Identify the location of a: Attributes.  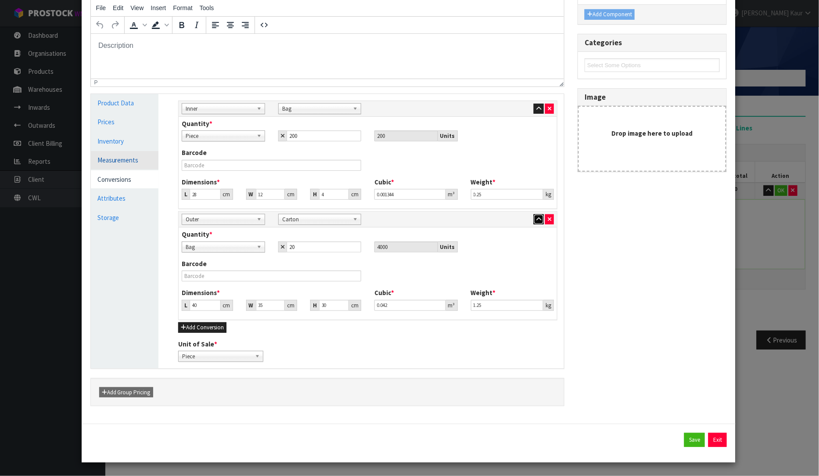
(125, 198).